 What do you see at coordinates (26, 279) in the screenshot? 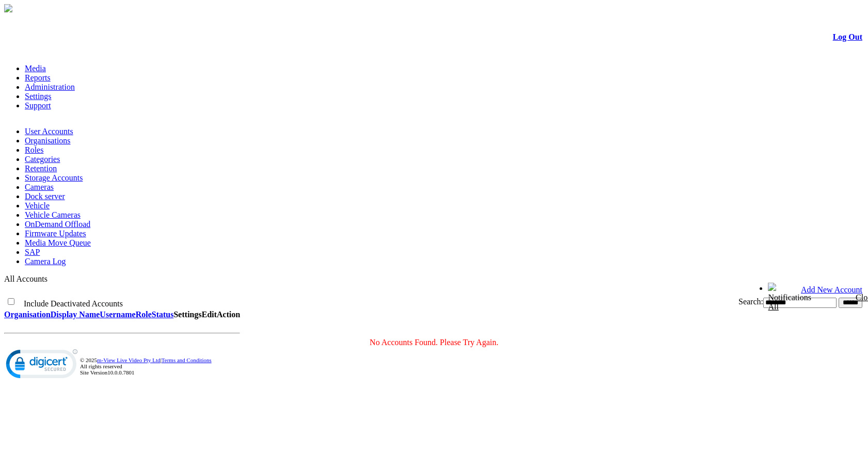
I see `span: All Accounts` at bounding box center [26, 279].